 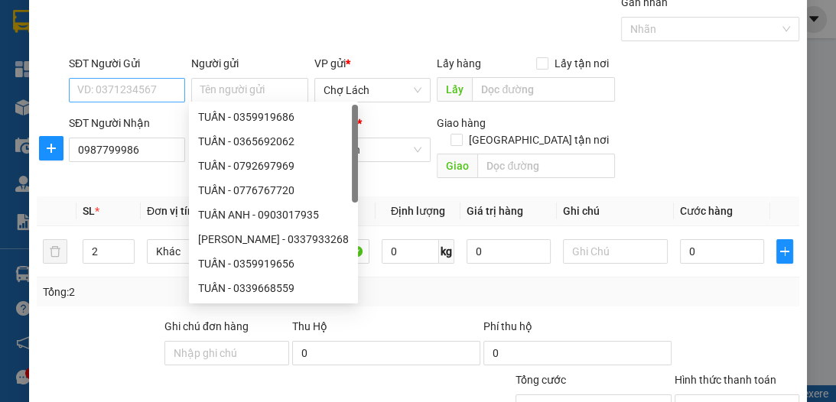 I want to click on div: SĐT Người Nhận, so click(x=127, y=123).